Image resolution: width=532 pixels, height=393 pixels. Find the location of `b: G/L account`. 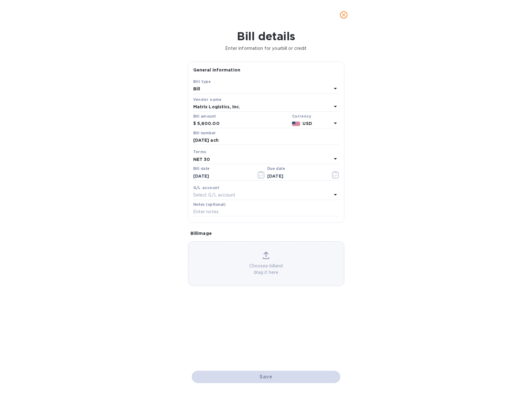

b: G/L account is located at coordinates (206, 188).